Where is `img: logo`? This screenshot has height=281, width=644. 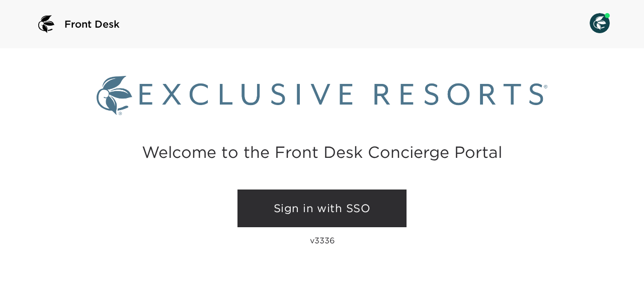 img: logo is located at coordinates (46, 24).